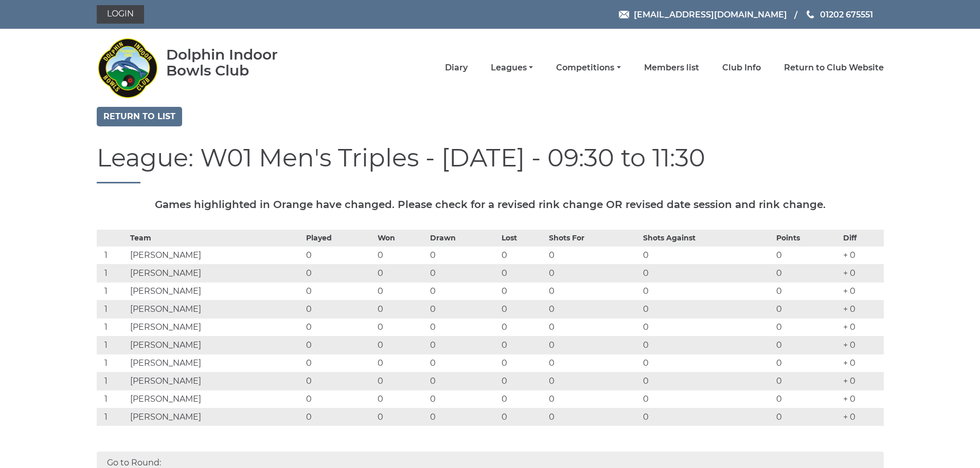  What do you see at coordinates (238, 63) in the screenshot?
I see `div: Dolphin Indoor Bowls Club` at bounding box center [238, 63].